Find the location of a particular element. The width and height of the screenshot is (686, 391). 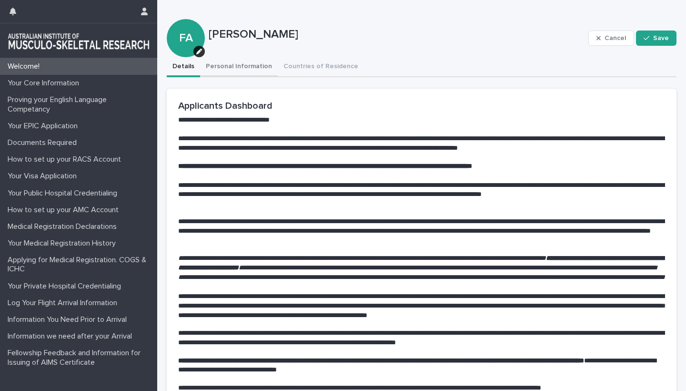

p: Documents Required is located at coordinates (44, 142).